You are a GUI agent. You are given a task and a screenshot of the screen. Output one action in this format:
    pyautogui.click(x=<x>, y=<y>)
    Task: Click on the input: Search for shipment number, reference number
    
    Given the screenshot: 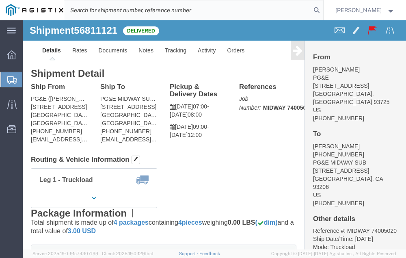 What is the action you would take?
    pyautogui.click(x=188, y=10)
    